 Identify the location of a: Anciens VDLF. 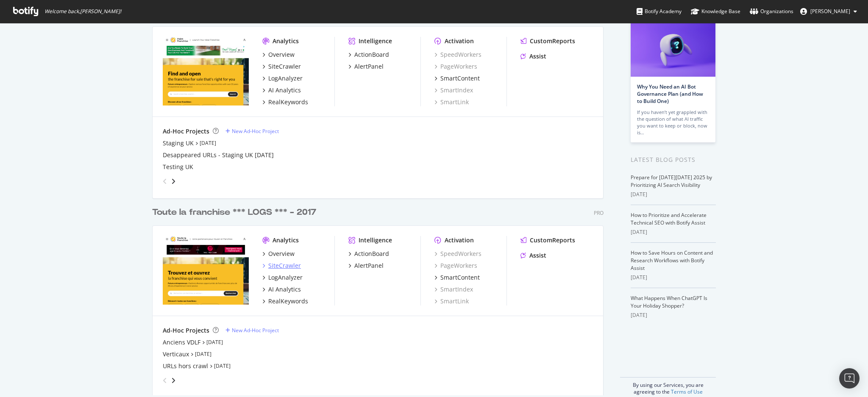
(181, 343).